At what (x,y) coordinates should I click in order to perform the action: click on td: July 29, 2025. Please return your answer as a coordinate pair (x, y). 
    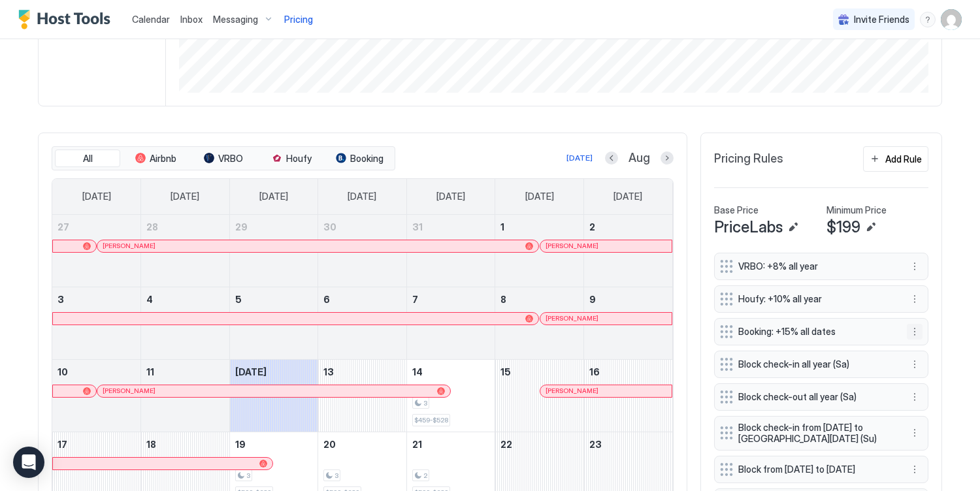
    Looking at the image, I should click on (274, 251).